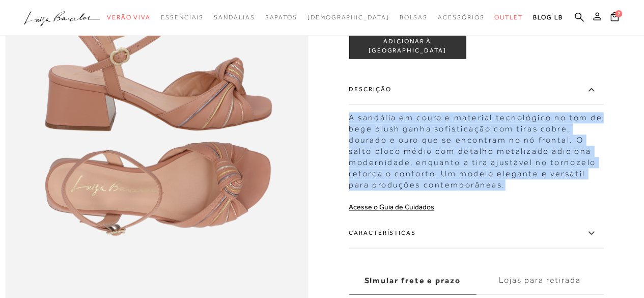  I want to click on span: Bolsas, so click(413, 17).